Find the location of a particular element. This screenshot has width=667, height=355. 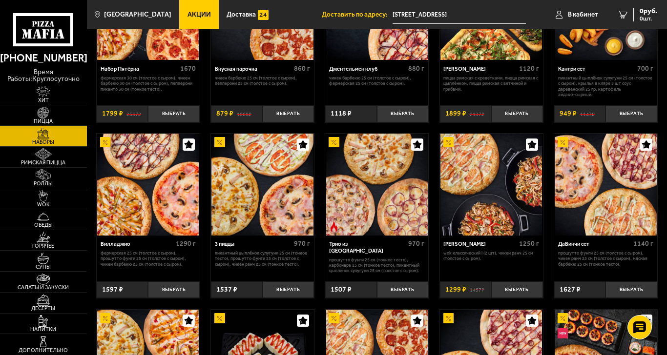

span: 1799 ₽ is located at coordinates (112, 114).